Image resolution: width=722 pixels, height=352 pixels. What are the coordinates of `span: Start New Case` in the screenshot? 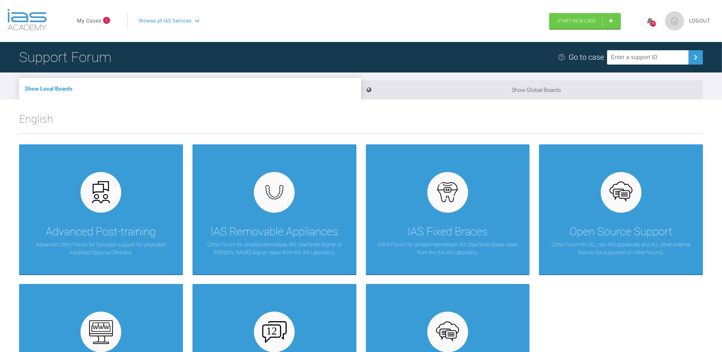 It's located at (576, 21).